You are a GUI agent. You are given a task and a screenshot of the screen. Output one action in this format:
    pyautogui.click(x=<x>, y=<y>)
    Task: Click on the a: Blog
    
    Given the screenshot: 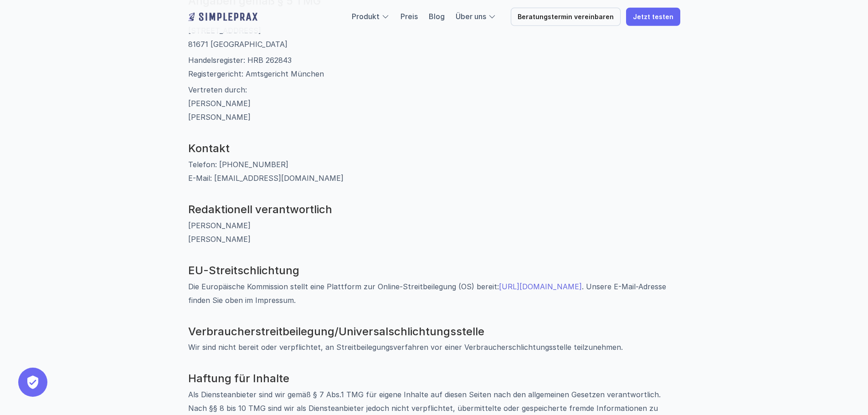 What is the action you would take?
    pyautogui.click(x=436, y=16)
    